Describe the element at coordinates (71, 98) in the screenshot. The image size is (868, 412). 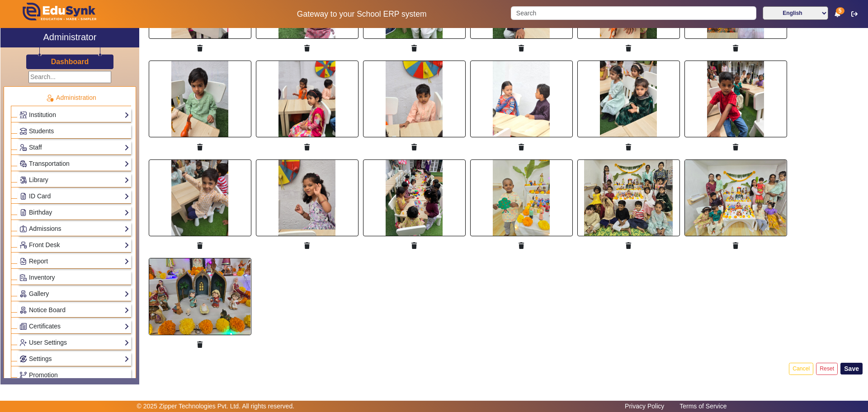
I see `p: Administration` at that location.